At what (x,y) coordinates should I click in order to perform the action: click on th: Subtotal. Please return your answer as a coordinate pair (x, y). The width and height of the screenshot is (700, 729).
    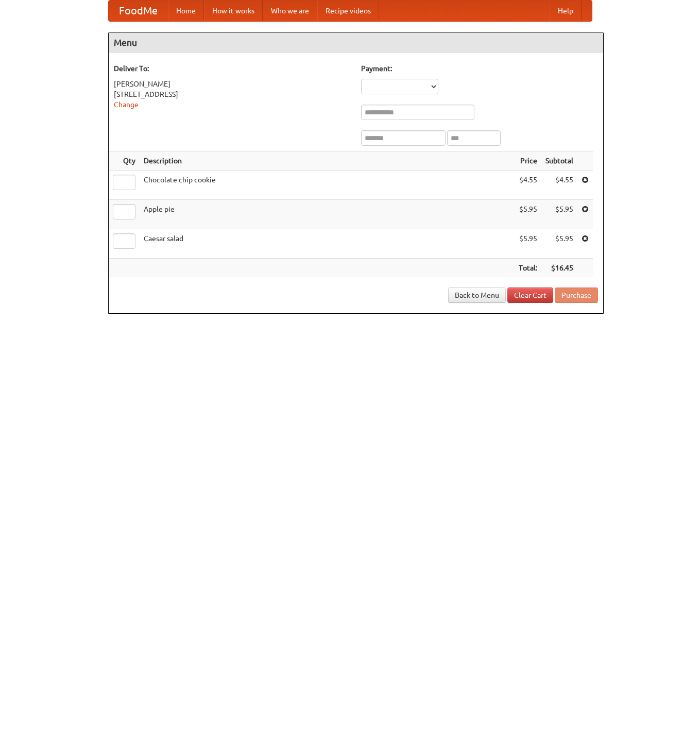
    Looking at the image, I should click on (559, 161).